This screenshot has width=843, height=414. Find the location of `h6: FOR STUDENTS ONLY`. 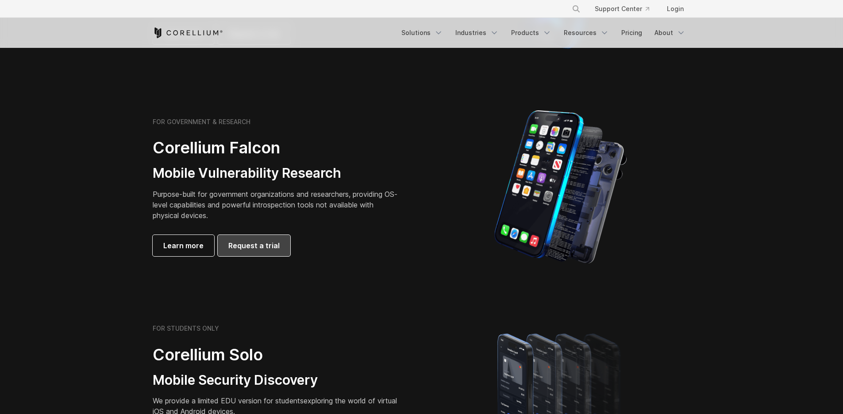

h6: FOR STUDENTS ONLY is located at coordinates (186, 328).